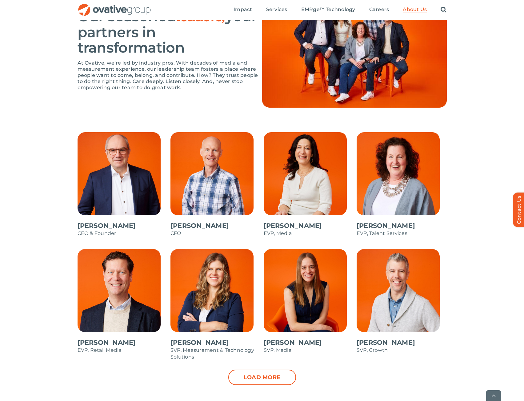 The height and width of the screenshot is (401, 524). I want to click on a: Impact, so click(243, 10).